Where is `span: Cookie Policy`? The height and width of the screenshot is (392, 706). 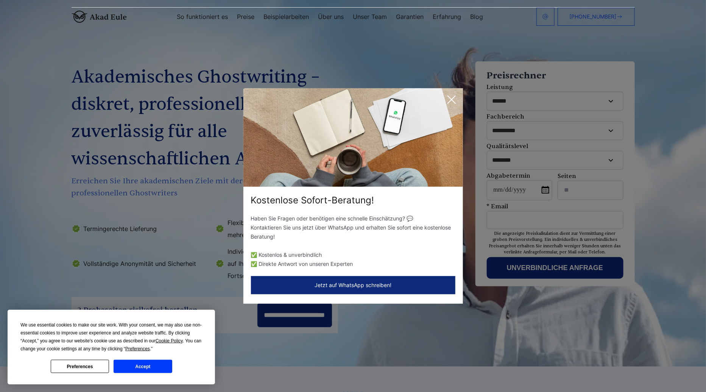
span: Cookie Policy is located at coordinates (169, 341).